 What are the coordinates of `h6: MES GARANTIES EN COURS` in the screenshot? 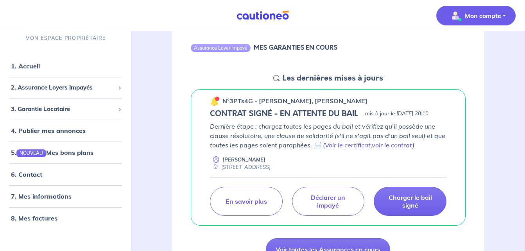 It's located at (296, 47).